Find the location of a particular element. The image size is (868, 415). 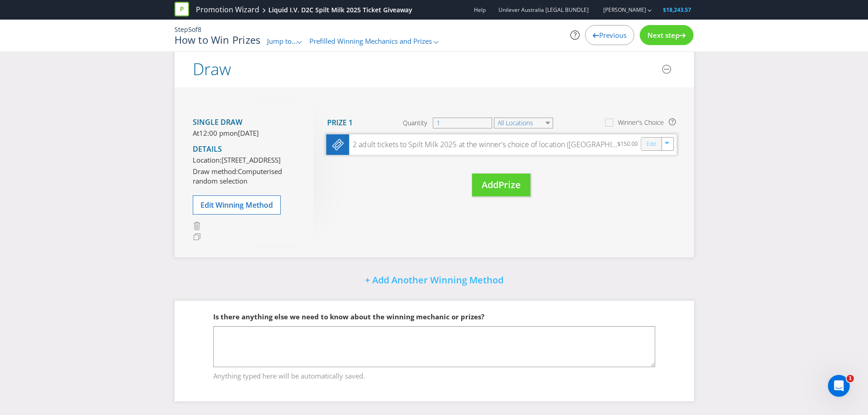

span: Add is located at coordinates (490, 185).